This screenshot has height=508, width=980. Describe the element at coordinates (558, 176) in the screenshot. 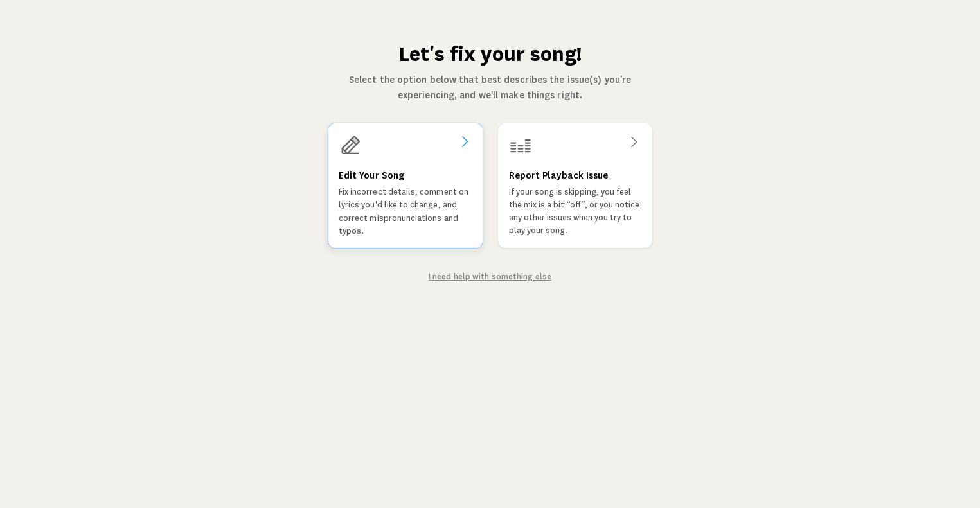

I see `h3: Report Playback Issue` at that location.